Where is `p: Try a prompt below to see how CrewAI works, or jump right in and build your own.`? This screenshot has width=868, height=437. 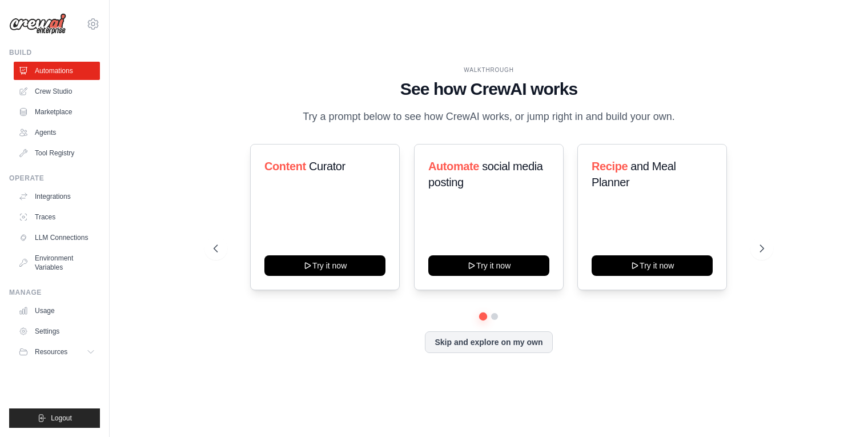
p: Try a prompt below to see how CrewAI works, or jump right in and build your own. is located at coordinates (489, 116).